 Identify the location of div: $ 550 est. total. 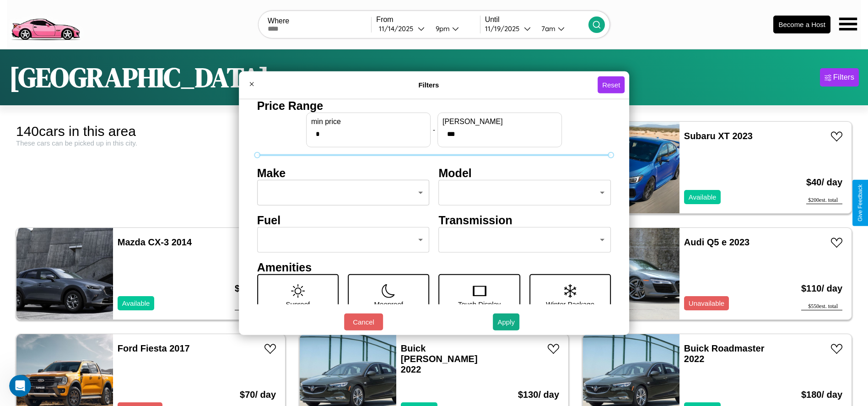
(822, 307).